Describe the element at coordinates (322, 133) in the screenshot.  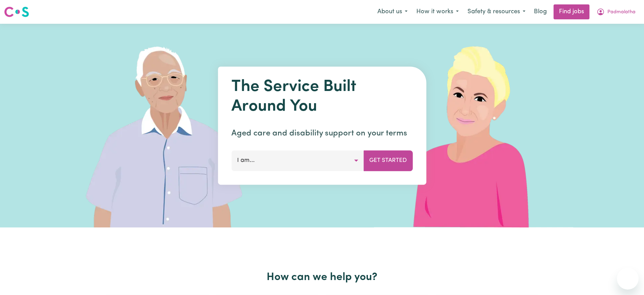
I see `p: Aged care and disability support on your terms` at that location.